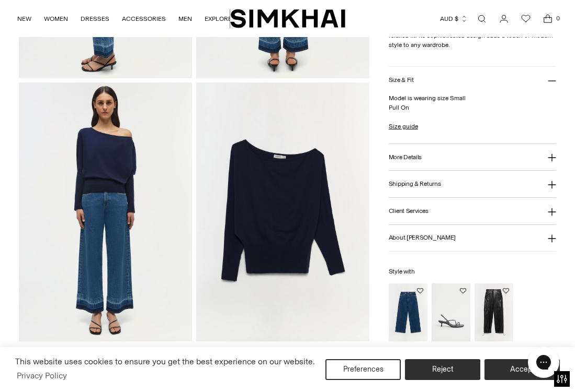 This screenshot has width=575, height=392. I want to click on a: SIMKHAI, so click(288, 18).